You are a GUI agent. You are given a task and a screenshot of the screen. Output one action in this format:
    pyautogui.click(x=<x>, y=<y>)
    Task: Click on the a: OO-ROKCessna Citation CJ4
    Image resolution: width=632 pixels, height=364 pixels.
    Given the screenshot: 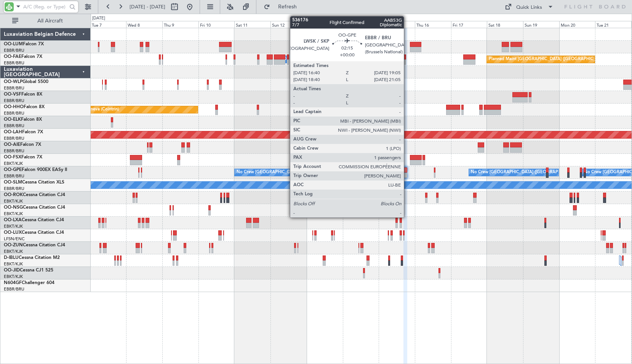 What is the action you would take?
    pyautogui.click(x=35, y=195)
    